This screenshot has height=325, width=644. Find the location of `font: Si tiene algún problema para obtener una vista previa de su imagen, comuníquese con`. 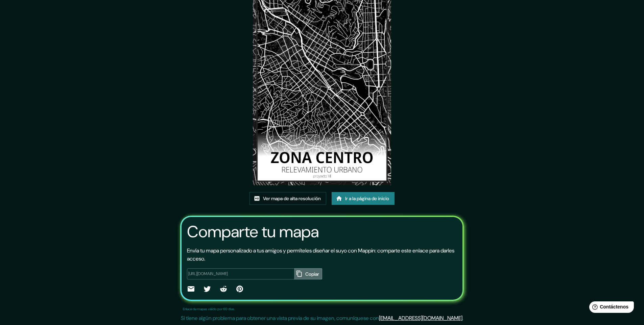

font: Si tiene algún problema para obtener una vista previa de su imagen, comuníquese con is located at coordinates (280, 318).